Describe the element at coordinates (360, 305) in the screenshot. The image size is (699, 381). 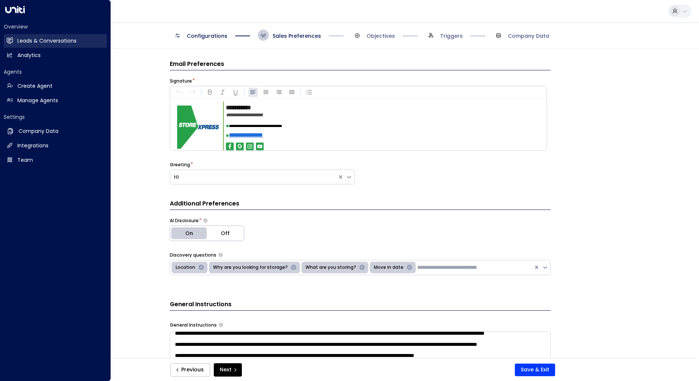
I see `h3: General Instructions` at that location.